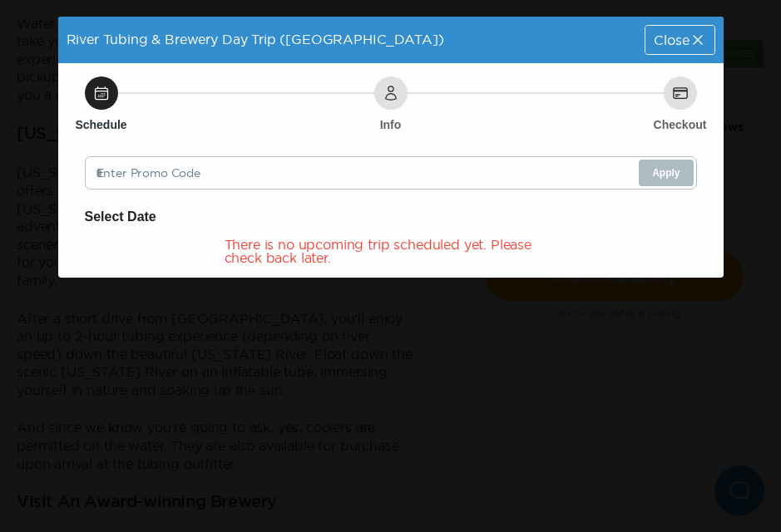 The height and width of the screenshot is (532, 781). What do you see at coordinates (390, 217) in the screenshot?
I see `h6: Select Date` at bounding box center [390, 217].